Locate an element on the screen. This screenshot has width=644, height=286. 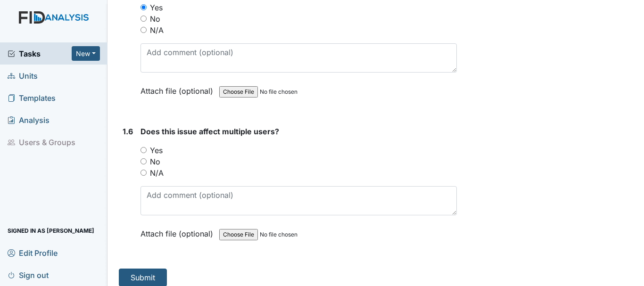
span: Analysis is located at coordinates (29, 120).